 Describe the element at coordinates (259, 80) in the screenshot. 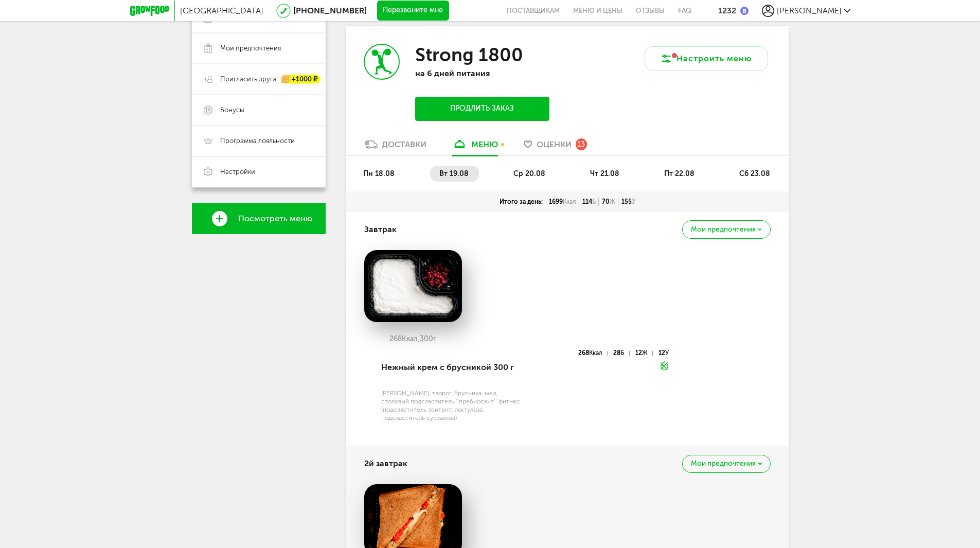

I see `a: Пригласить друга +1000 ₽` at that location.